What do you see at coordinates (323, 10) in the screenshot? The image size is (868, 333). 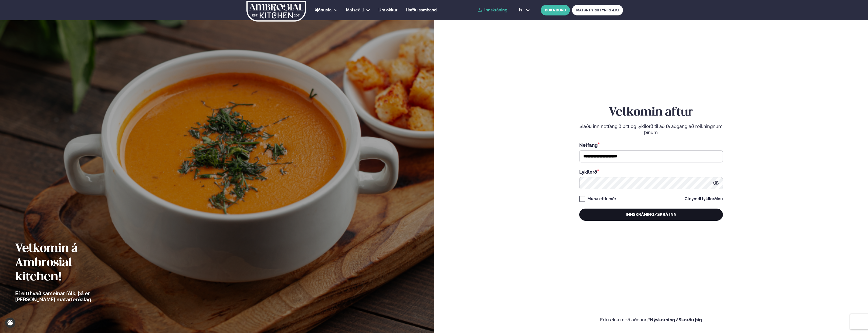 I see `span: Þjónusta` at bounding box center [323, 10].